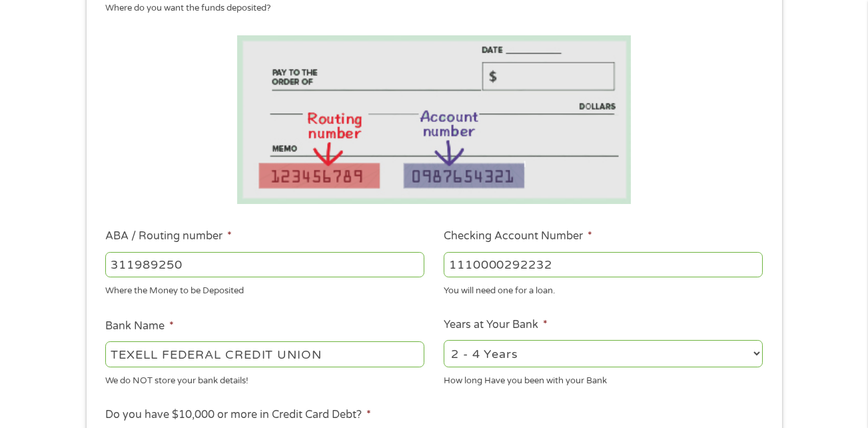 The image size is (868, 428). Describe the element at coordinates (265, 378) in the screenshot. I see `div: We do NOT store your bank details!` at that location.